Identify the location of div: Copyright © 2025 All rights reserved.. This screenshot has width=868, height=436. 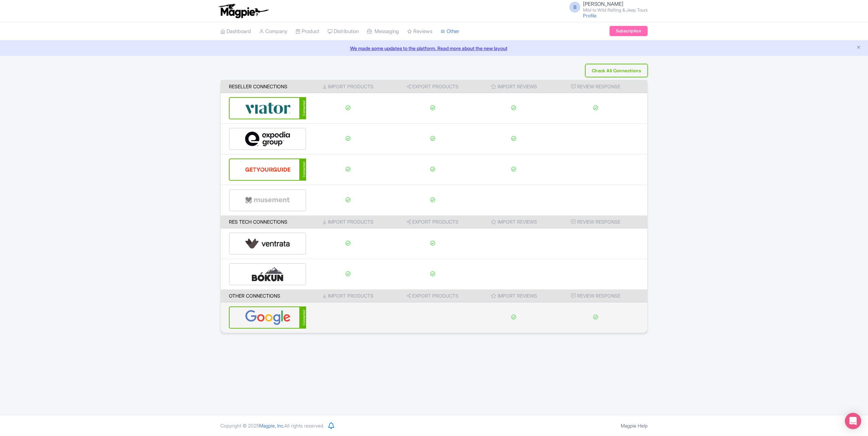
(273, 425).